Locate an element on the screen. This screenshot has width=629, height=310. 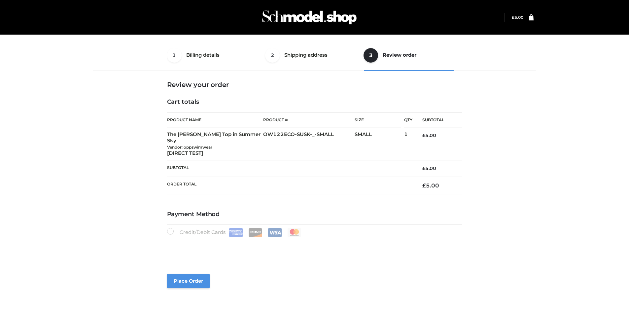
td: OW122ECO-SUSK-_-SMALL is located at coordinates (308, 144).